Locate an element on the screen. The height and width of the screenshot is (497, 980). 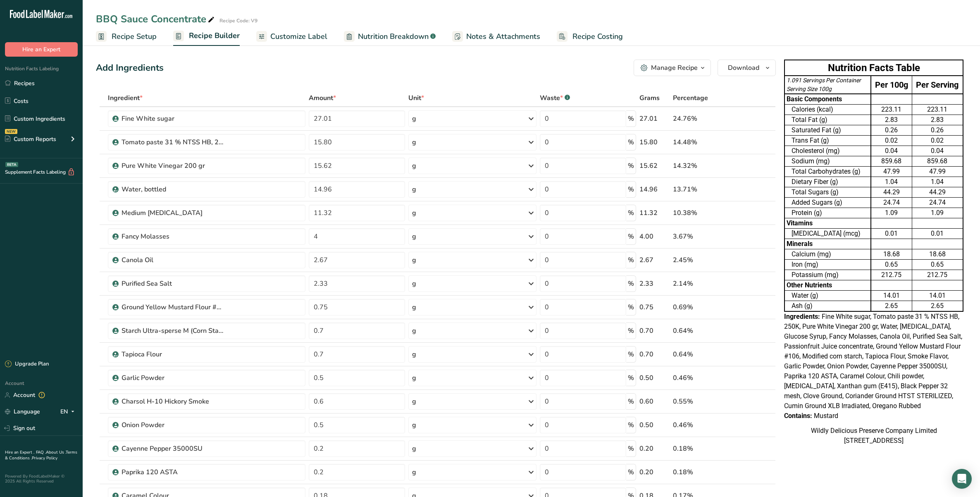
span: Download is located at coordinates (743, 68).